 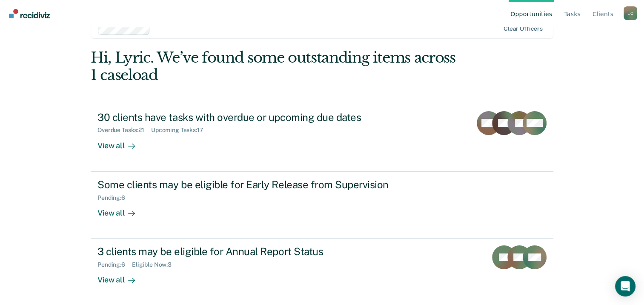 I want to click on div: Clear officers, so click(x=523, y=29).